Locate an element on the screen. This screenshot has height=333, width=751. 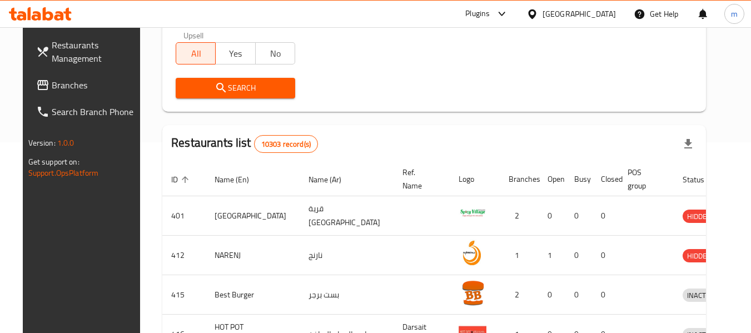
span: Search is located at coordinates (235, 88).